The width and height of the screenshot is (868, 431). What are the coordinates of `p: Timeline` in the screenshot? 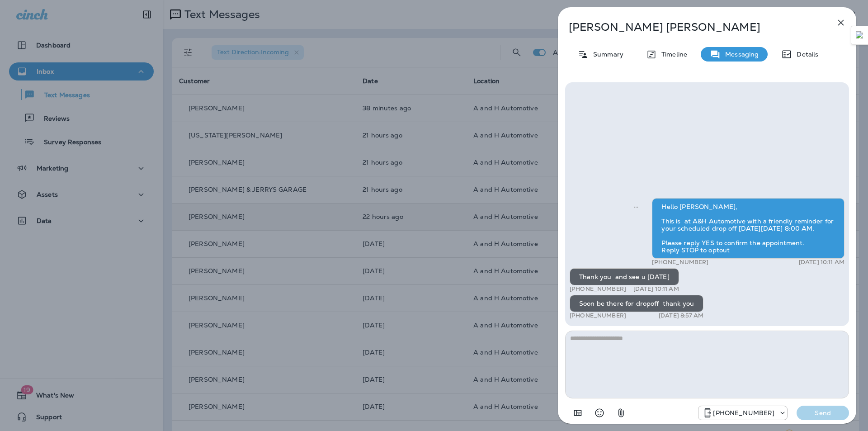 It's located at (672, 54).